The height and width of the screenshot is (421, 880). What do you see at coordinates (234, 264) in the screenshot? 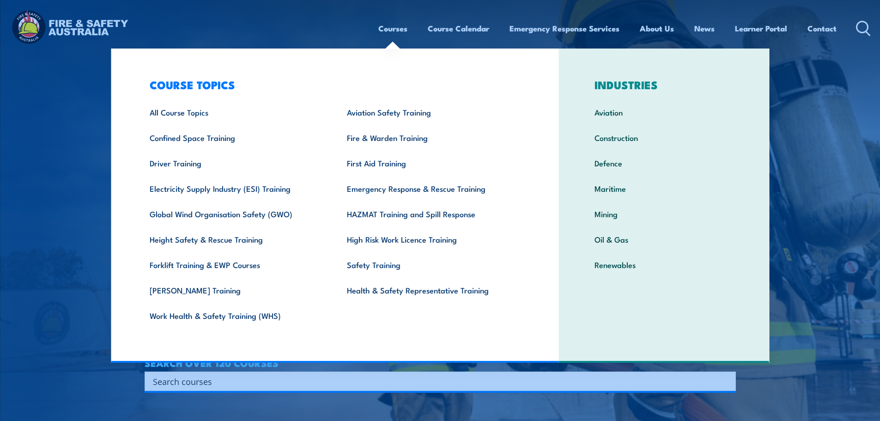
I see `a: Forklift Training & EWP Courses` at bounding box center [234, 264].